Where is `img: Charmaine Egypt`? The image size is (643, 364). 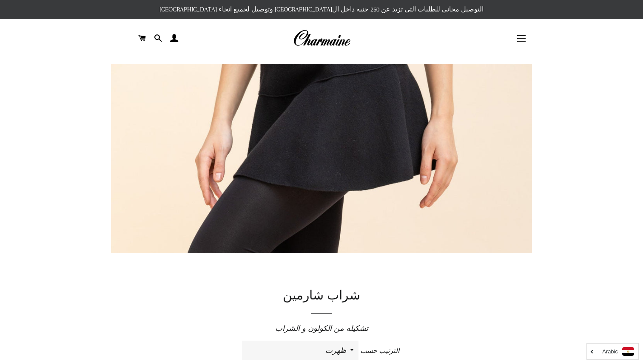
img: Charmaine Egypt is located at coordinates (321, 38).